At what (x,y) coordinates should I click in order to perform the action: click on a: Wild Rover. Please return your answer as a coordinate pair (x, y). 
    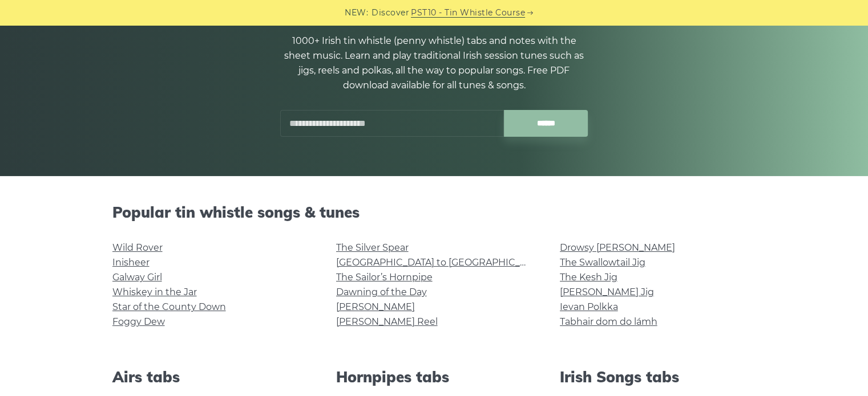
    Looking at the image, I should click on (137, 247).